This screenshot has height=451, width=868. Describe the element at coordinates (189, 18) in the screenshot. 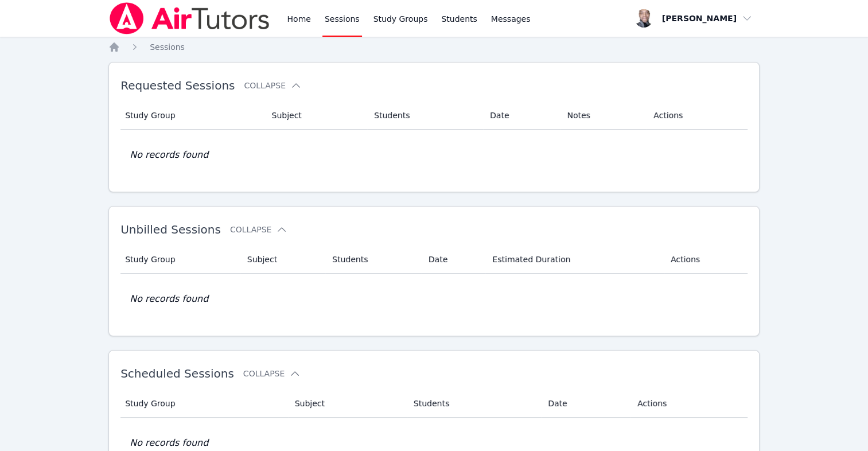

I see `img: Air Tutors` at that location.